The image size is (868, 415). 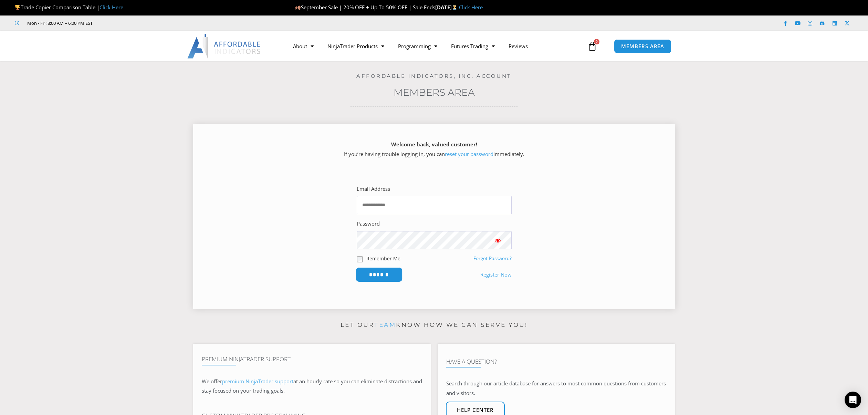 I want to click on h4: Premium NinjaTrader Support, so click(x=312, y=359).